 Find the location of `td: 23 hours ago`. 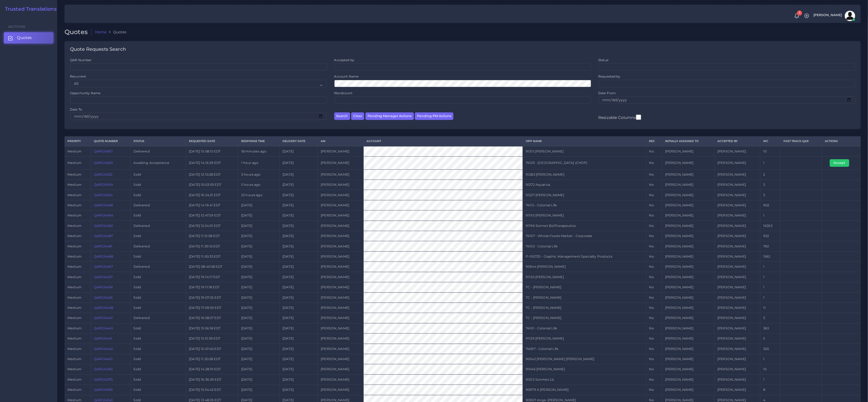

td: 23 hours ago is located at coordinates (259, 195).